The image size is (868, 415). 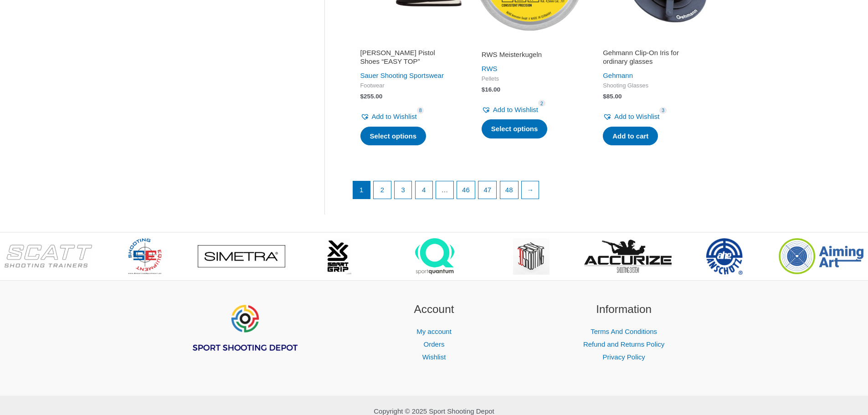 I want to click on nav: Product Pagination, so click(x=529, y=193).